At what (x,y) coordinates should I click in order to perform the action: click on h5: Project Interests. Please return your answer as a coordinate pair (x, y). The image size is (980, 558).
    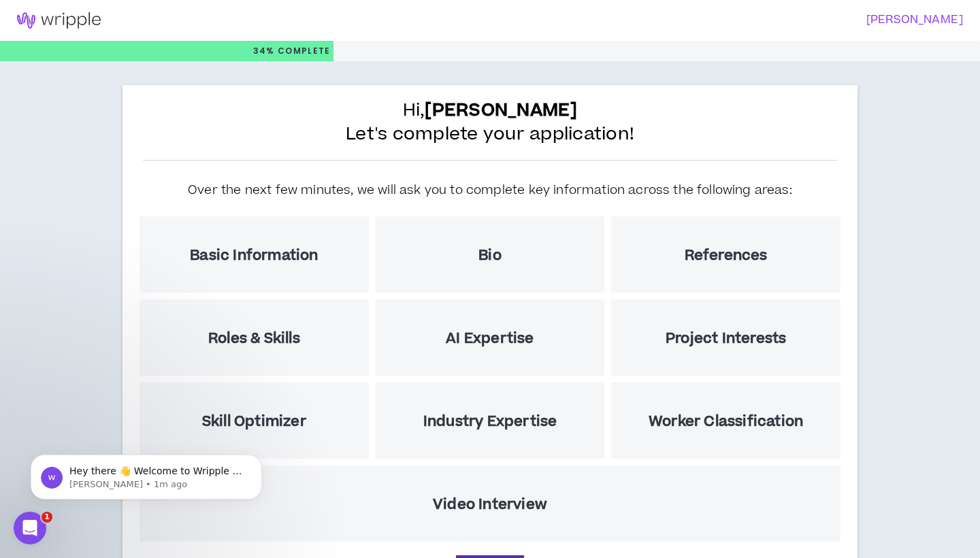
    Looking at the image, I should click on (726, 339).